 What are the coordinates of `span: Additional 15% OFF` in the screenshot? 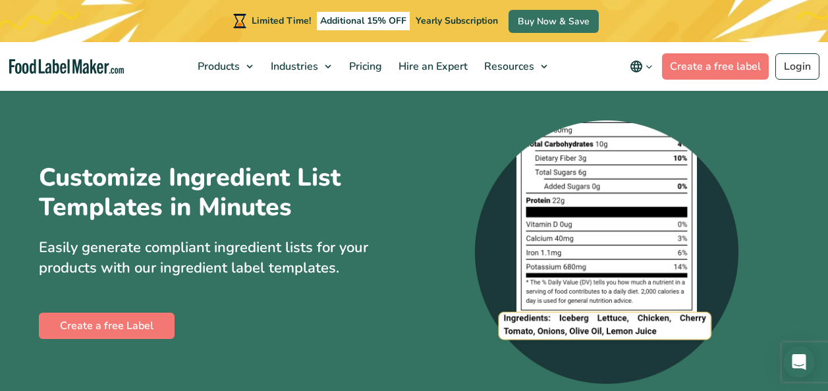 It's located at (363, 21).